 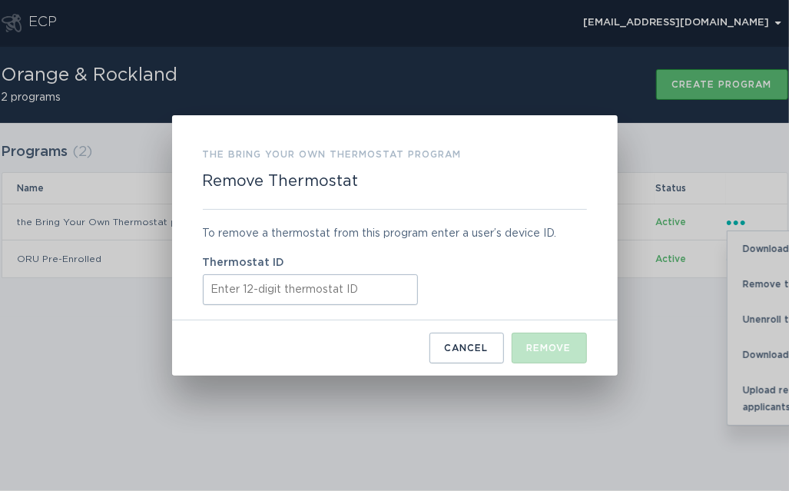 I want to click on div: Remove, so click(x=549, y=348).